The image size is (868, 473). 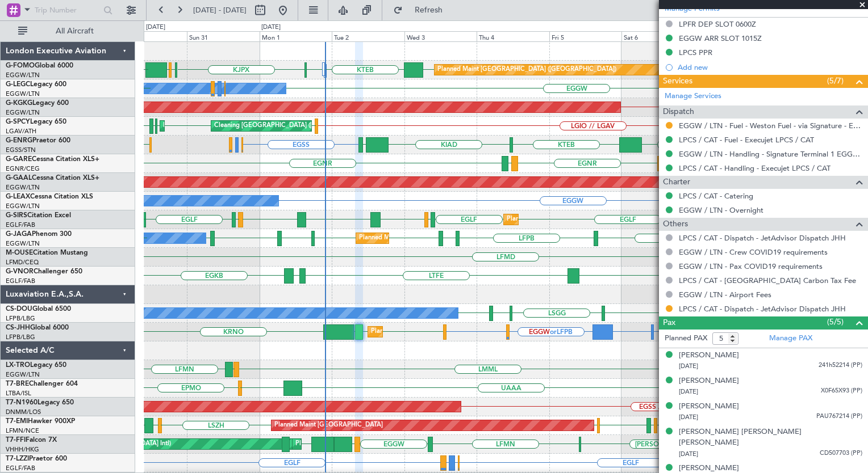 I want to click on a: EGGW / LTN - Airport Fees, so click(x=725, y=295).